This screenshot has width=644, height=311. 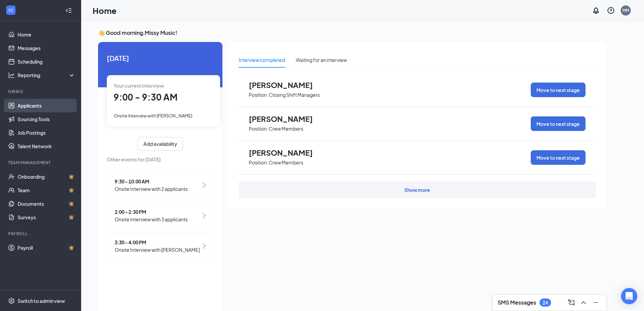 What do you see at coordinates (160, 144) in the screenshot?
I see `button: Add availability` at bounding box center [160, 144].